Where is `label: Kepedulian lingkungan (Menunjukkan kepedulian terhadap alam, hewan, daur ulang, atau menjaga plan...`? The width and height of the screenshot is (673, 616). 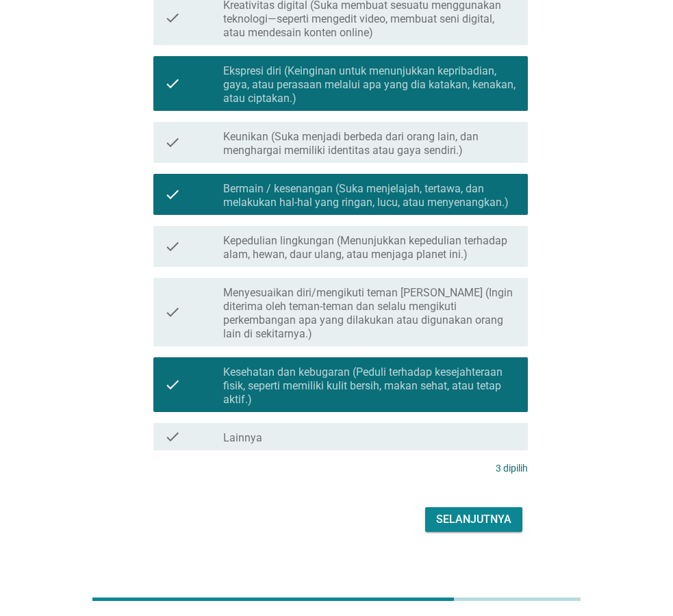
label: Kepedulian lingkungan (Menunjukkan kepedulian terhadap alam, hewan, daur ulang, atau menjaga plan... is located at coordinates (370, 248).